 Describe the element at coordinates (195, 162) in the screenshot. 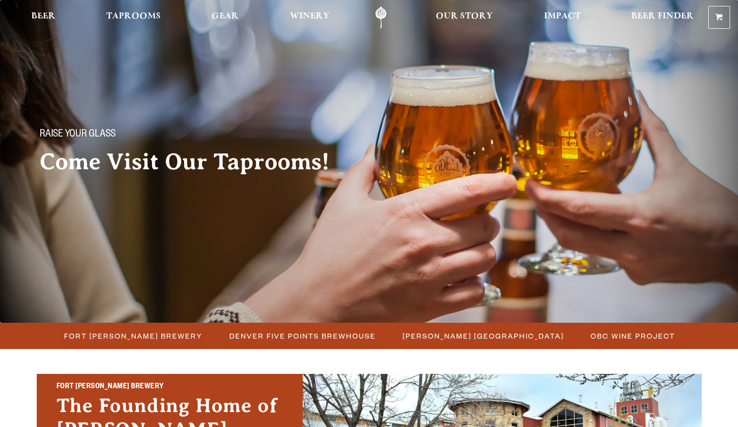

I see `h2: Come Visit Our Taprooms!` at that location.